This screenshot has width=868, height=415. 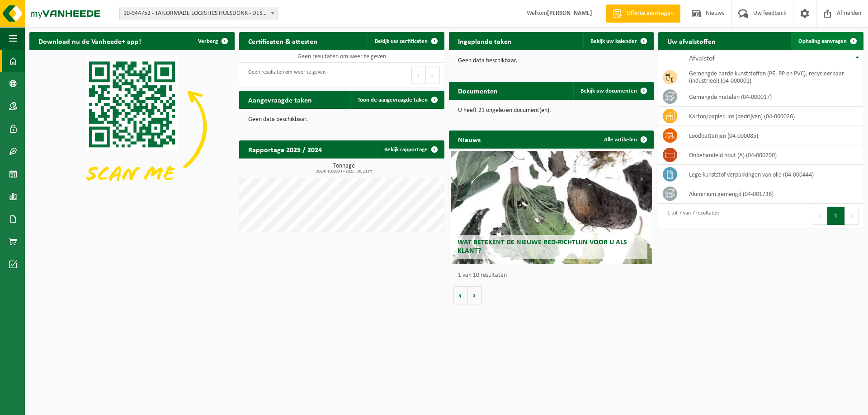 I want to click on div: 1 tot 7 van 7 resultaten, so click(x=691, y=216).